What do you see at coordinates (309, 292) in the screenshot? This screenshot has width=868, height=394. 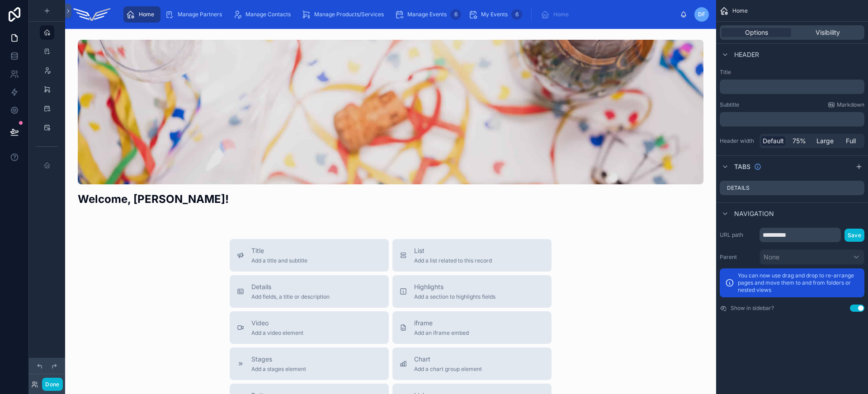 I see `button: DetailsAdd fields, a title or description` at bounding box center [309, 292].